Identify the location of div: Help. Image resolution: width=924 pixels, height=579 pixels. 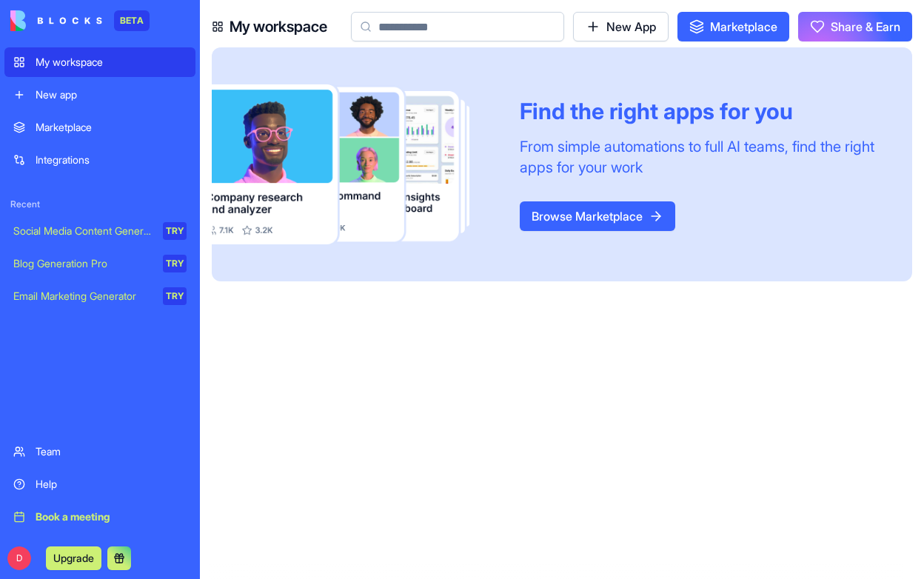
(111, 484).